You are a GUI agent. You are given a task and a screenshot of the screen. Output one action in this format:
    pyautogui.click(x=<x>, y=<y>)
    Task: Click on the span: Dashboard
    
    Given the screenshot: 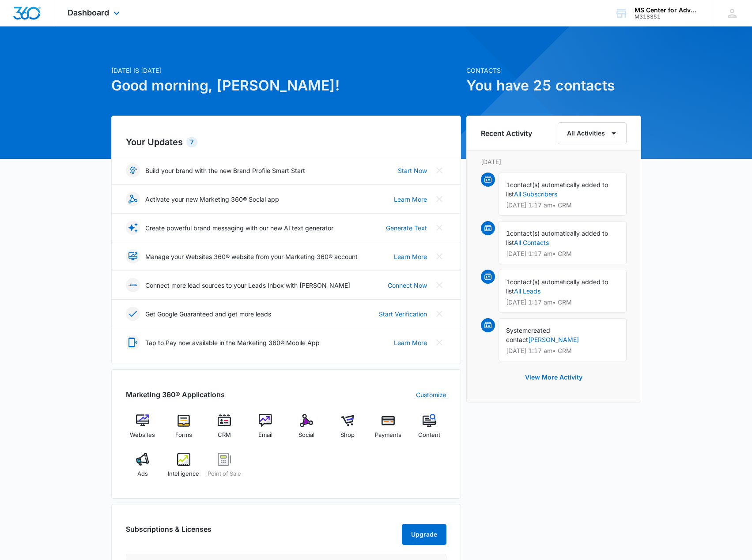 What is the action you would take?
    pyautogui.click(x=88, y=13)
    